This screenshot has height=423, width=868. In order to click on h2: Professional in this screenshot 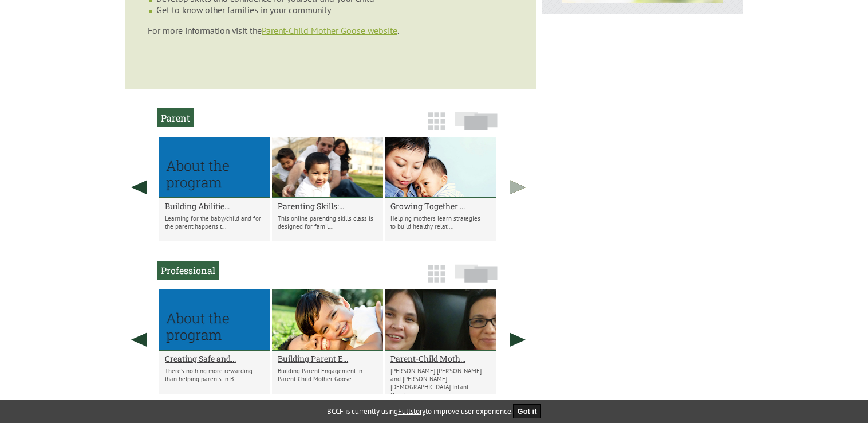, I will do `click(188, 270)`.